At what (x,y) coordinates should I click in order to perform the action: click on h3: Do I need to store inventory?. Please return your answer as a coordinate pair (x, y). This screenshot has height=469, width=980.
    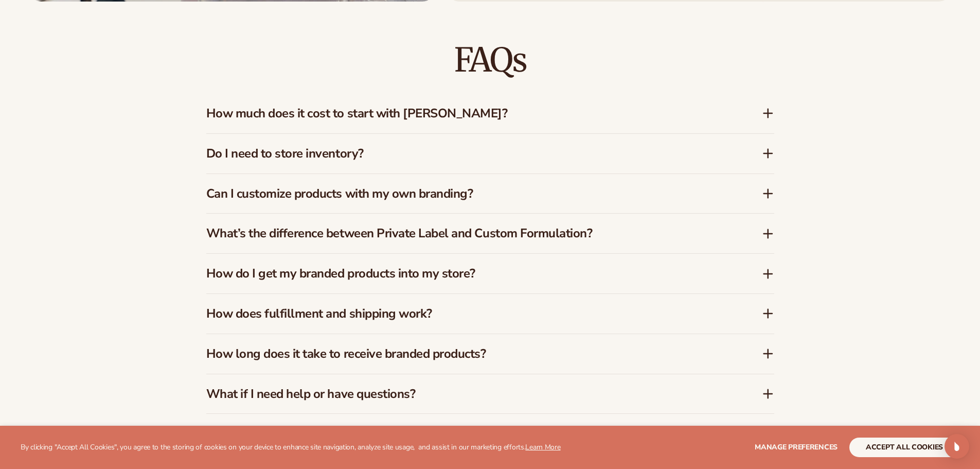
    Looking at the image, I should click on (469, 153).